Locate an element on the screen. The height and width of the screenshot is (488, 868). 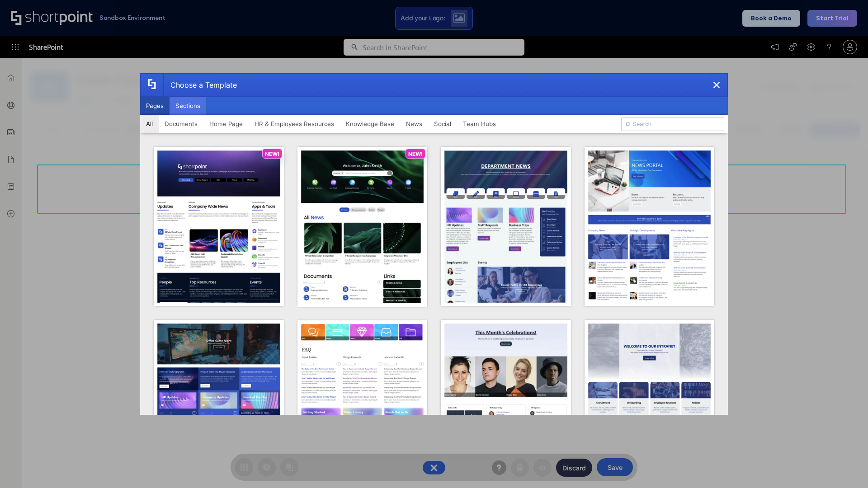
input: Search is located at coordinates (673, 125).